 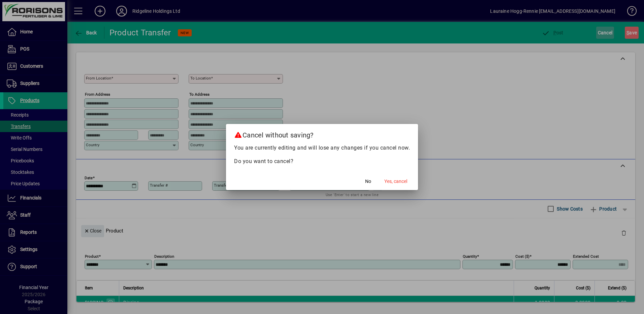 I want to click on p: Do you want to cancel?, so click(x=322, y=161).